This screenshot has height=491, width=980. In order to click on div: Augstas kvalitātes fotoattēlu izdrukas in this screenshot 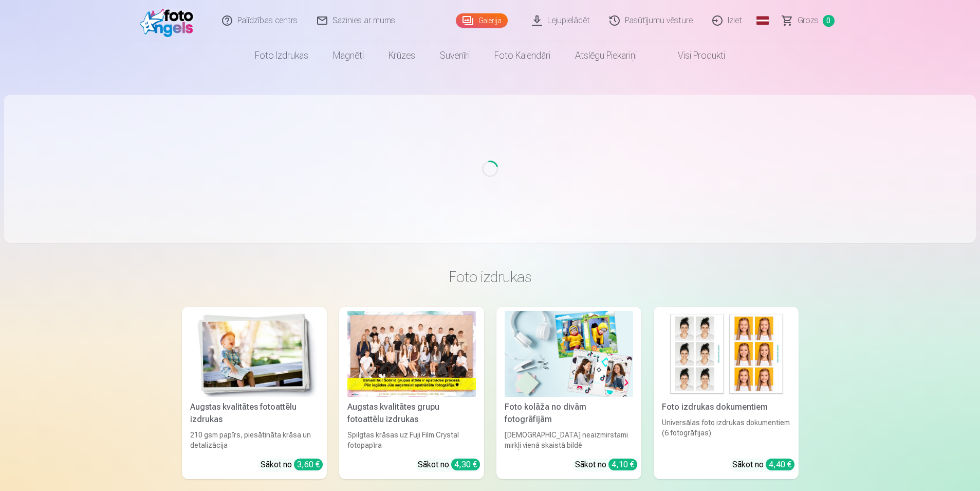, I will do `click(255, 413)`.